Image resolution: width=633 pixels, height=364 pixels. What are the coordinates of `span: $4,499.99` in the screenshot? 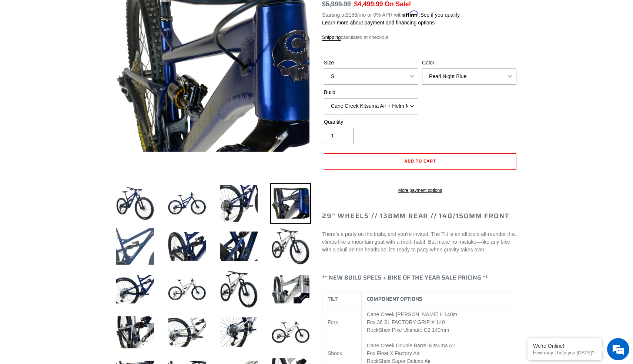 It's located at (369, 4).